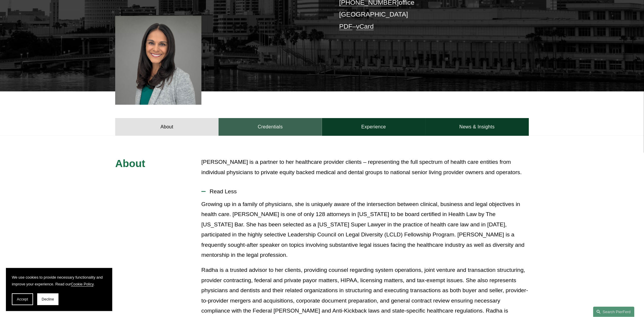 Image resolution: width=644 pixels, height=317 pixels. I want to click on a: PDF, so click(345, 27).